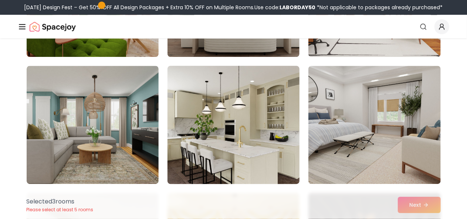 Image resolution: width=467 pixels, height=219 pixels. Describe the element at coordinates (297, 7) in the screenshot. I see `b: LABORDAY50` at that location.